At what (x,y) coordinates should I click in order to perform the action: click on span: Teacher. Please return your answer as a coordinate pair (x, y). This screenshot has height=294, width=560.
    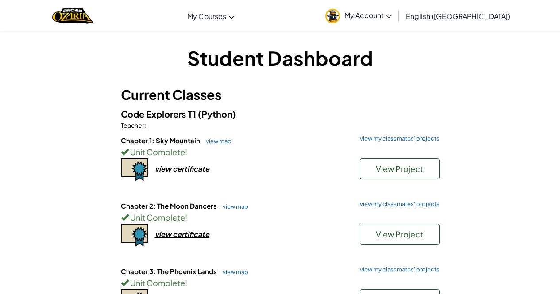
    Looking at the image, I should click on (132, 125).